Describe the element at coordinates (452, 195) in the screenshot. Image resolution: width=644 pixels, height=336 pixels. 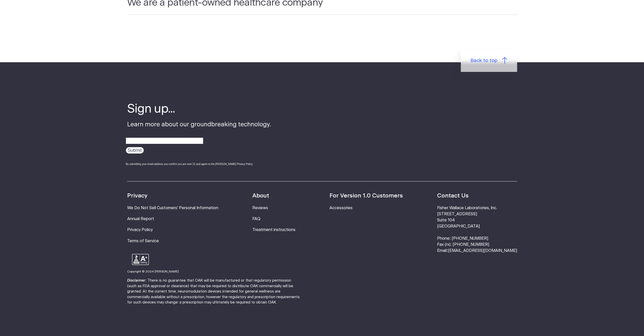
I see `strong: Contact Us` at that location.